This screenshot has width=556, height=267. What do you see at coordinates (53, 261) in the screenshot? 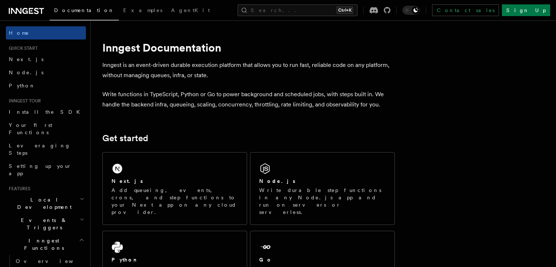
I see `span: Overview` at bounding box center [53, 261].